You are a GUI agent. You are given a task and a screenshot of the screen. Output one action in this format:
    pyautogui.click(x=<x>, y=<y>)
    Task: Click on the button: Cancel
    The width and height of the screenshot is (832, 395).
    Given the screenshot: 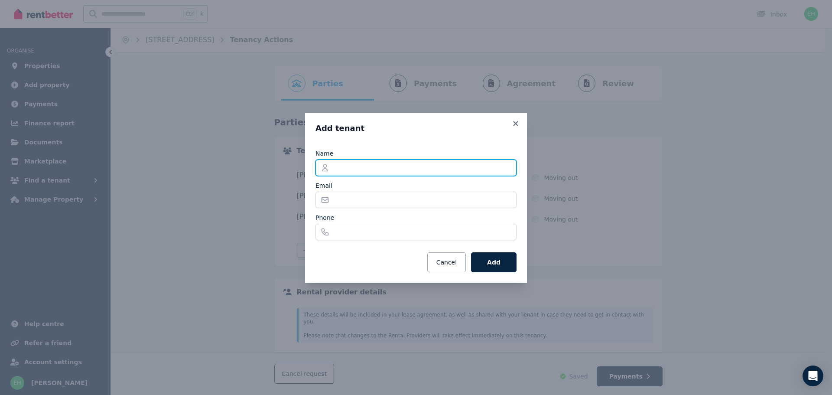 What is the action you would take?
    pyautogui.click(x=446, y=262)
    